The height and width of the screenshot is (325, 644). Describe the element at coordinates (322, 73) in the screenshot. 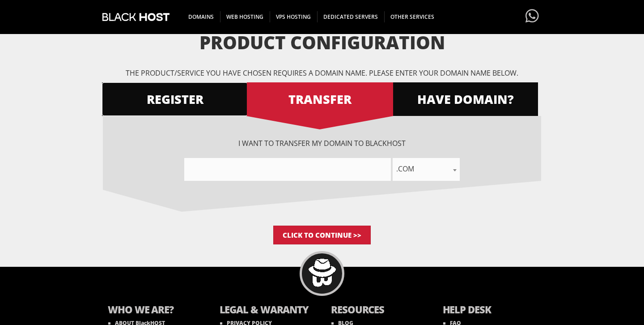

I see `p: The product/service you have chosen requires a domain name. Please enter your domain name below.` at that location.